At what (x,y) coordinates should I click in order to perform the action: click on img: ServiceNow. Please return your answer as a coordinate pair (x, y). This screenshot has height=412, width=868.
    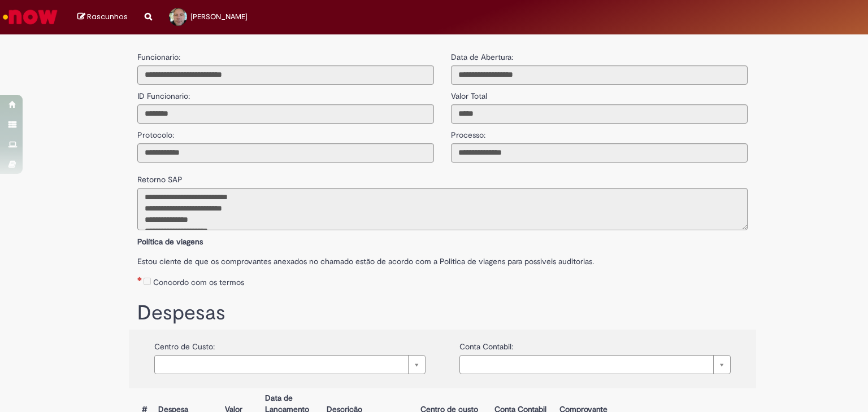
    Looking at the image, I should click on (30, 17).